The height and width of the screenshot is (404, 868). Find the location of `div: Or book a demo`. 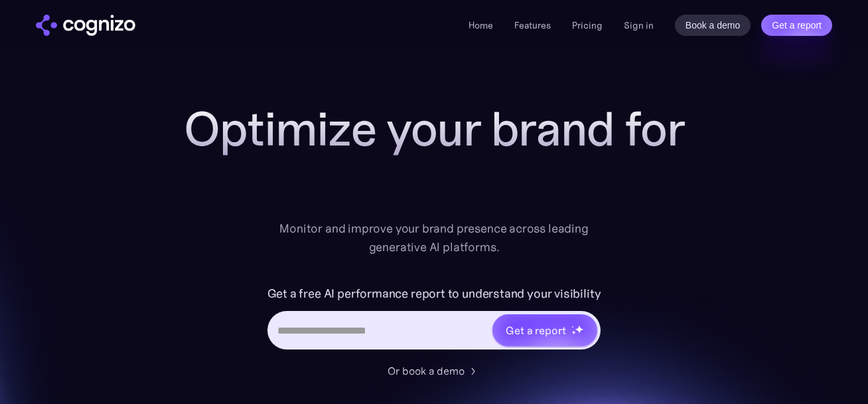

div: Or book a demo is located at coordinates (426, 371).